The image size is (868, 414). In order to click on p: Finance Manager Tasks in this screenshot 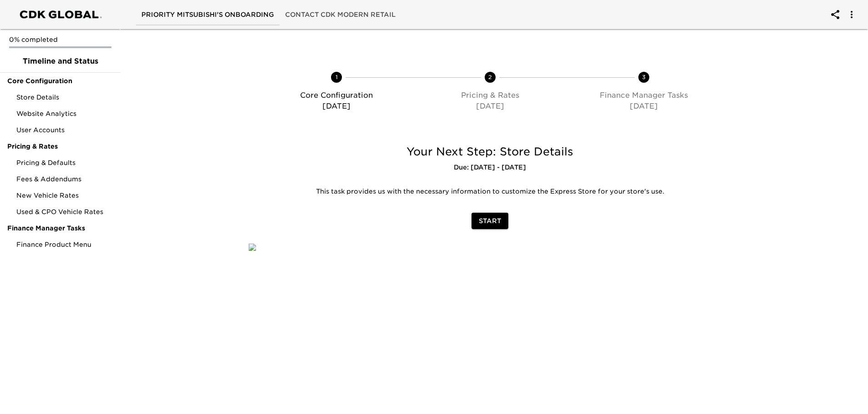, I will do `click(644, 96)`.